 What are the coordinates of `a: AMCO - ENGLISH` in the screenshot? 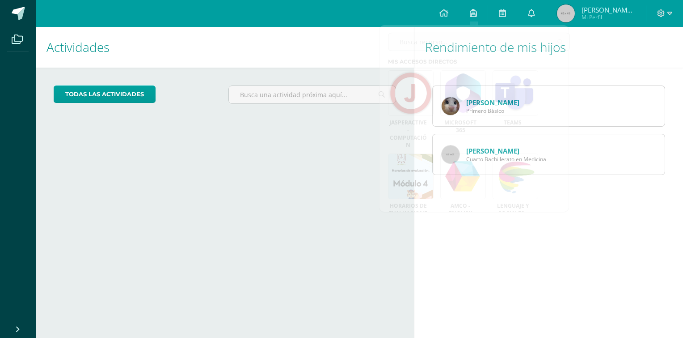 It's located at (461, 210).